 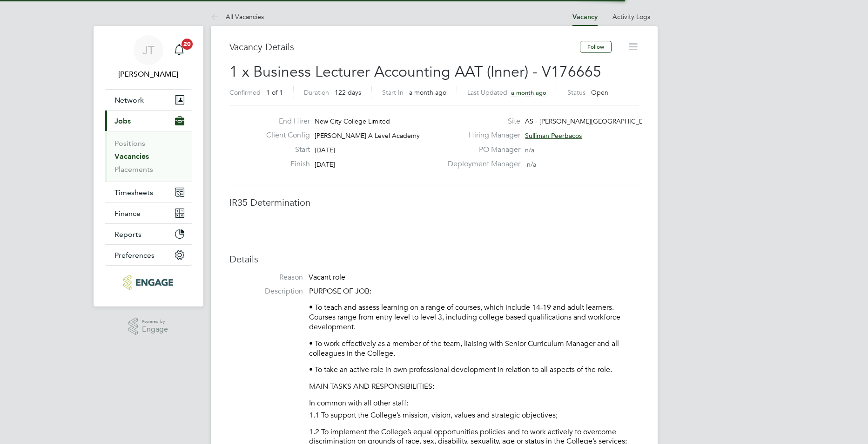 I want to click on span: Powered by, so click(x=155, y=321).